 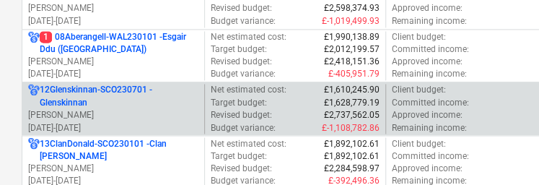 What do you see at coordinates (351, 89) in the screenshot?
I see `p: £1,610,245.90` at bounding box center [351, 89].